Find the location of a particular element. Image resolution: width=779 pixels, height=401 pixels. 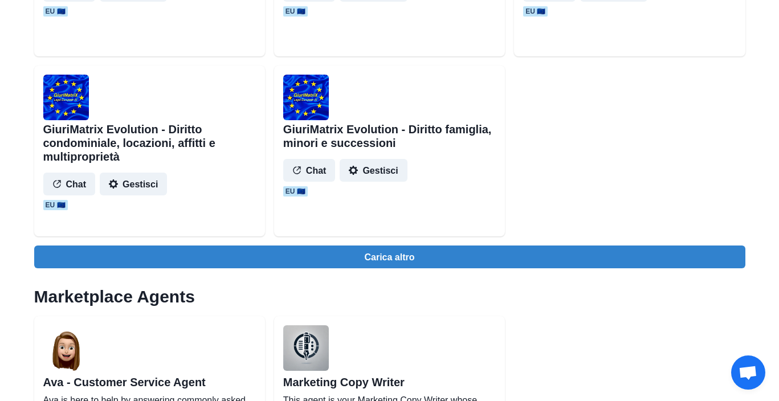

h2: GiuriMatrix Evolution - Diritto famiglia, minori e successioni is located at coordinates (389, 136).